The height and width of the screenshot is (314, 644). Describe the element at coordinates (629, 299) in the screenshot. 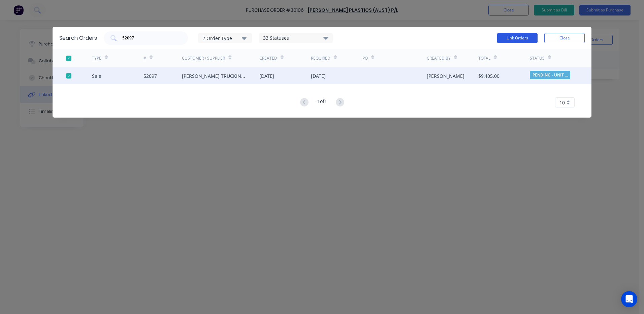

I see `div: Open Intercom Messenger` at that location.